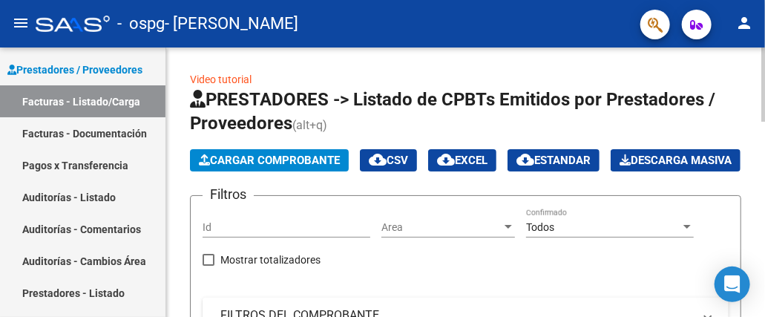  What do you see at coordinates (553, 160) in the screenshot?
I see `span: Estandar` at bounding box center [553, 160].